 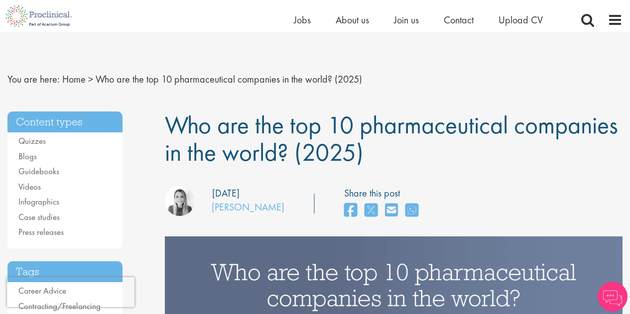 I want to click on h3: Tags, so click(x=65, y=272).